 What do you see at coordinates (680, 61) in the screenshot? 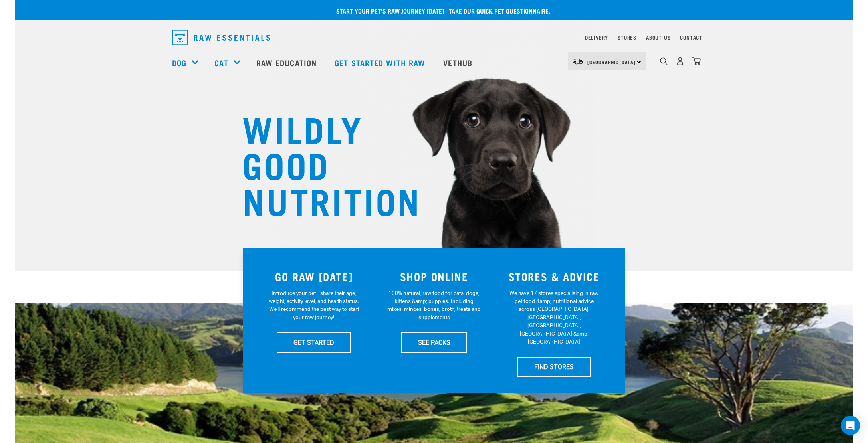
I see `img: user.png` at bounding box center [680, 61].